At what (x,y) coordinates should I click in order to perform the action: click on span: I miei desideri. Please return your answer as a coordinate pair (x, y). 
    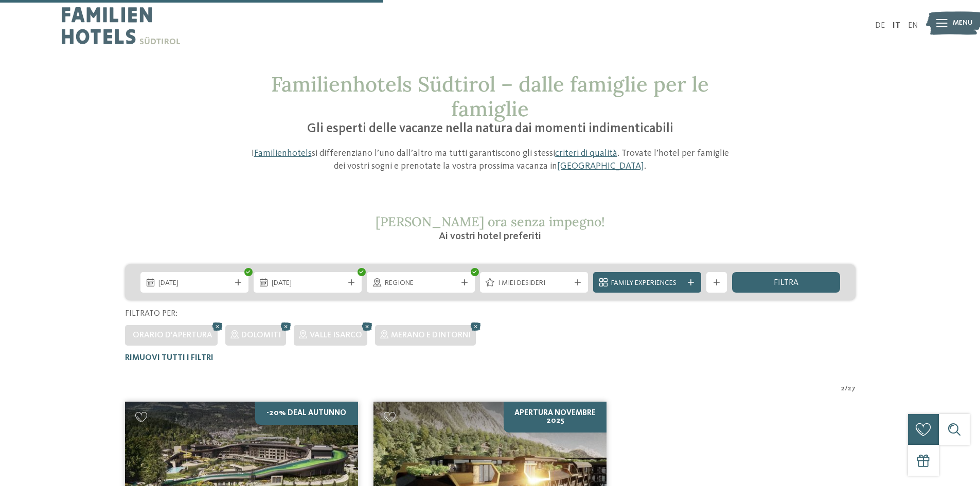
    Looking at the image, I should click on (534, 283).